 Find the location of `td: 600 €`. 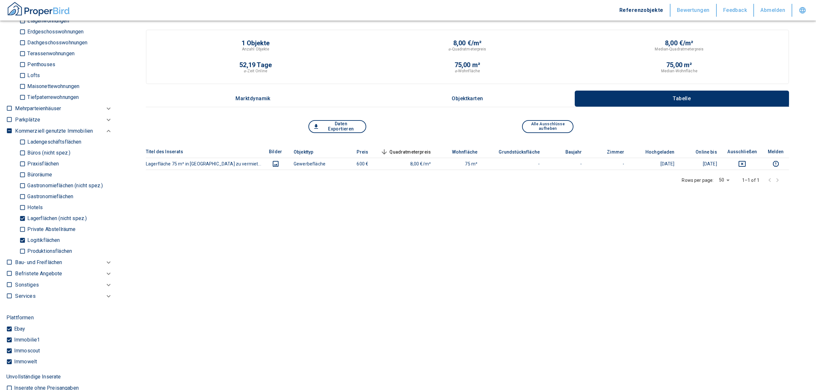

td: 600 € is located at coordinates (353, 164).